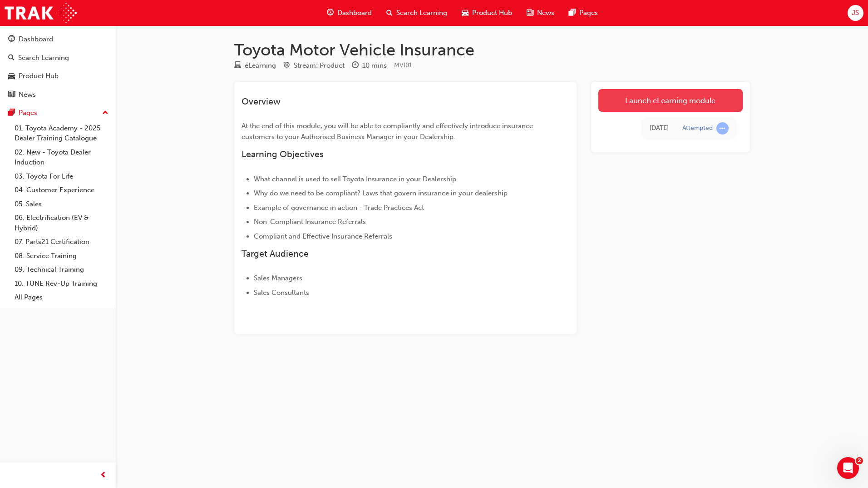  What do you see at coordinates (61, 256) in the screenshot?
I see `a: 08. Service Training` at bounding box center [61, 256].